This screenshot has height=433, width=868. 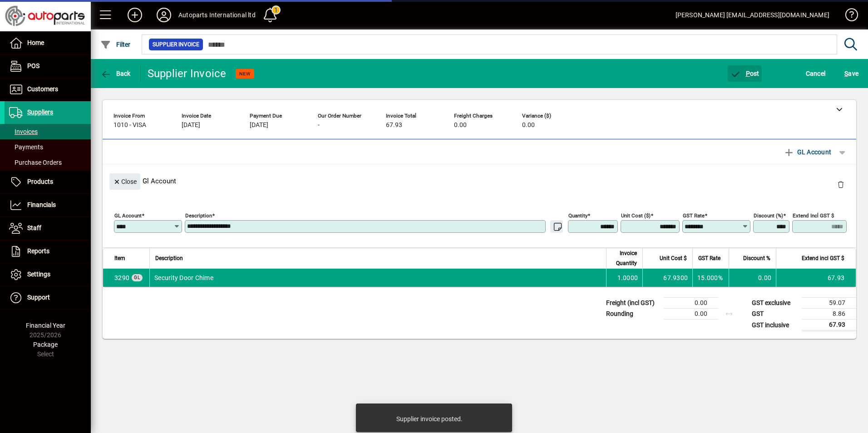 What do you see at coordinates (46, 325) in the screenshot?
I see `span: Financial Year` at bounding box center [46, 325].